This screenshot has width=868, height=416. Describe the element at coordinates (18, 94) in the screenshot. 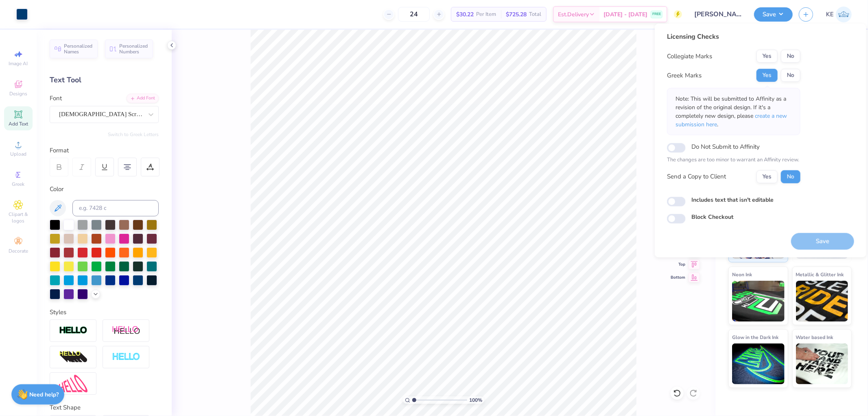

I see `span: Designs` at that location.